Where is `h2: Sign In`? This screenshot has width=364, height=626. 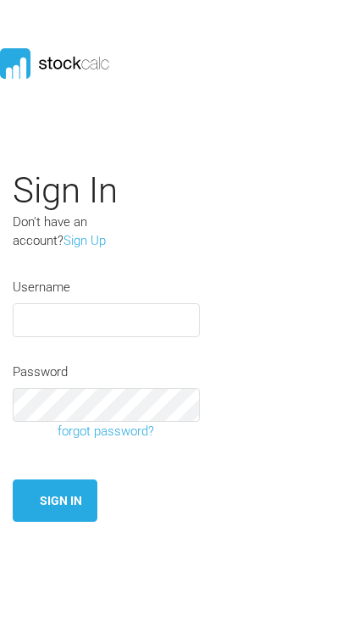 h2: Sign In is located at coordinates (152, 190).